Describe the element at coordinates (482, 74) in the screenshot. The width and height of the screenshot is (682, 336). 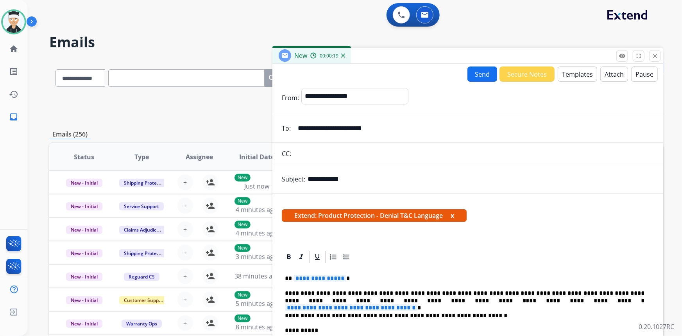
I see `button: Send` at that location.